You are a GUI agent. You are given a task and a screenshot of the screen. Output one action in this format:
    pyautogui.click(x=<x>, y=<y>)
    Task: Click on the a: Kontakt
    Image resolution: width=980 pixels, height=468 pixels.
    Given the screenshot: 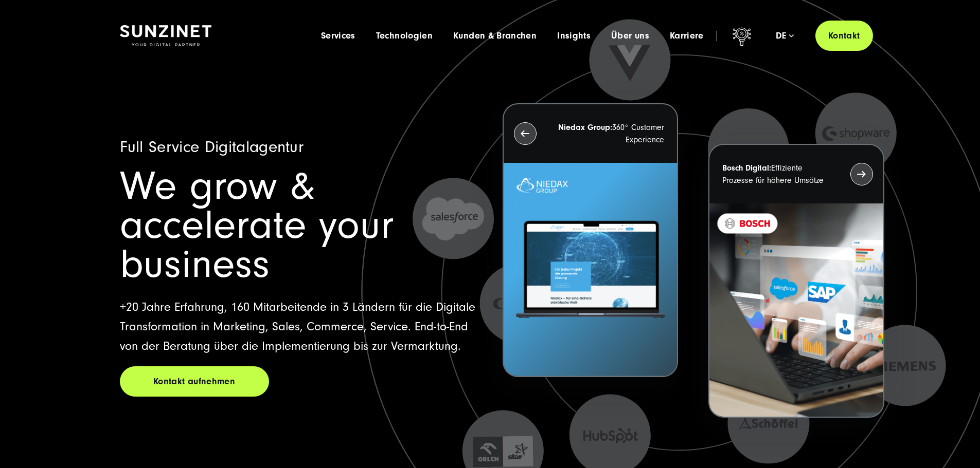 What is the action you would take?
    pyautogui.click(x=844, y=35)
    